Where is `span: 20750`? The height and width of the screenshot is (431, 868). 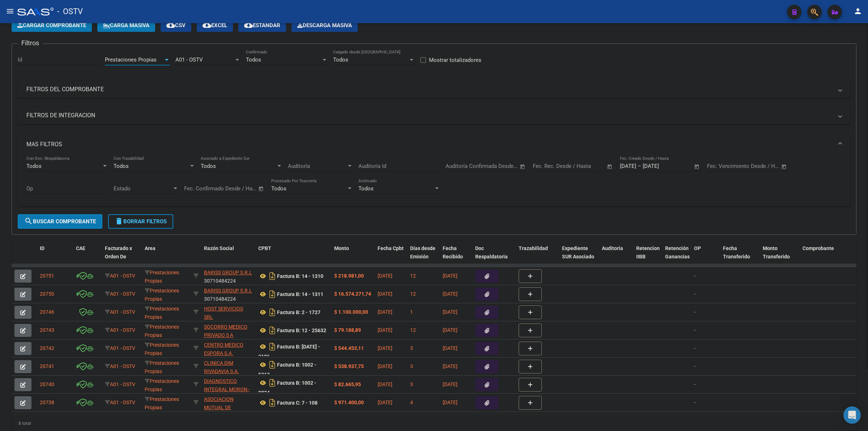
span: 20750 is located at coordinates (47, 294).